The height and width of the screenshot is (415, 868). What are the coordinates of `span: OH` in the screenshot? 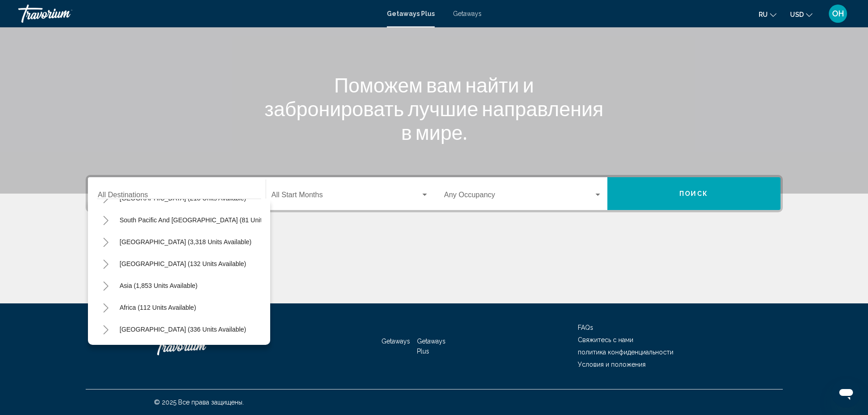 It's located at (838, 14).